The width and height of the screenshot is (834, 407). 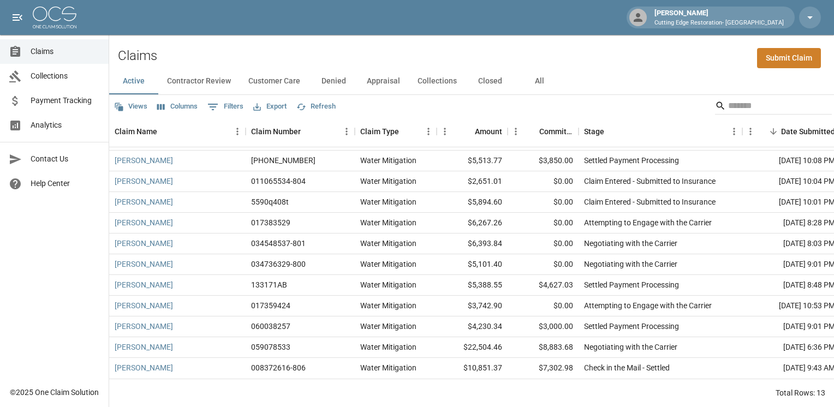 I want to click on div: $3,850.00, so click(x=543, y=161).